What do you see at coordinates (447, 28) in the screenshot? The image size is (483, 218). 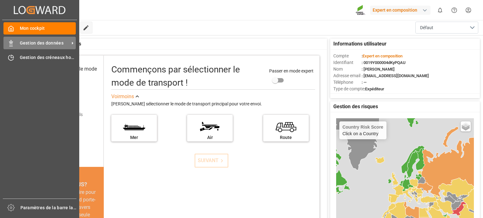 I see `button: ouvrir le menu` at bounding box center [447, 28].